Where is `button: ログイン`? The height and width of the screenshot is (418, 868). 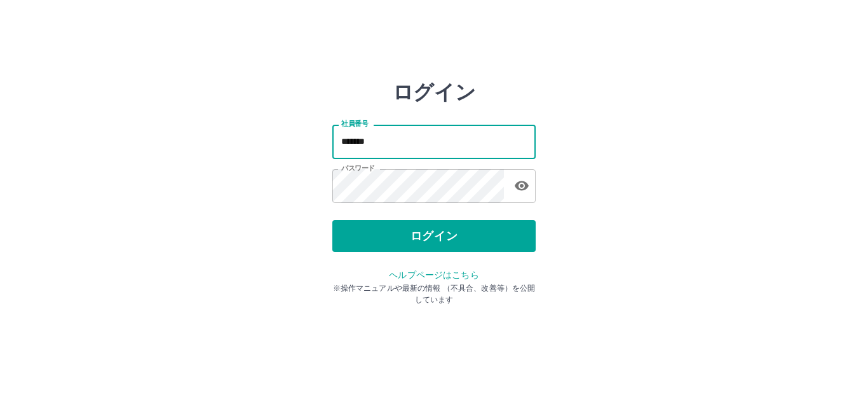
button: ログイン is located at coordinates (434, 236).